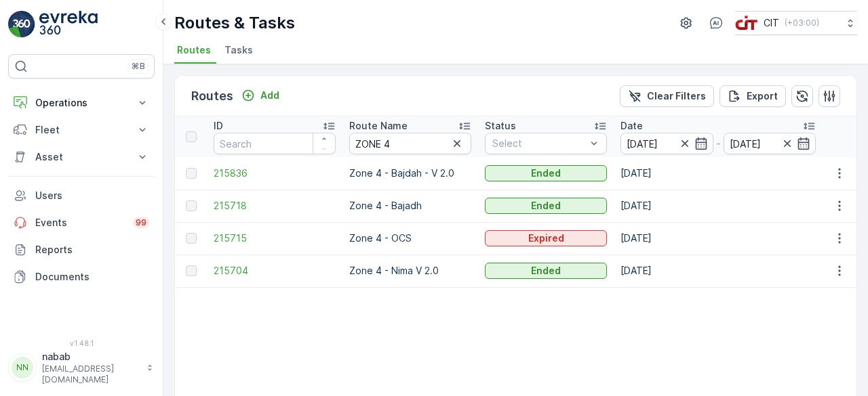  Describe the element at coordinates (378, 126) in the screenshot. I see `p: Route Name` at that location.